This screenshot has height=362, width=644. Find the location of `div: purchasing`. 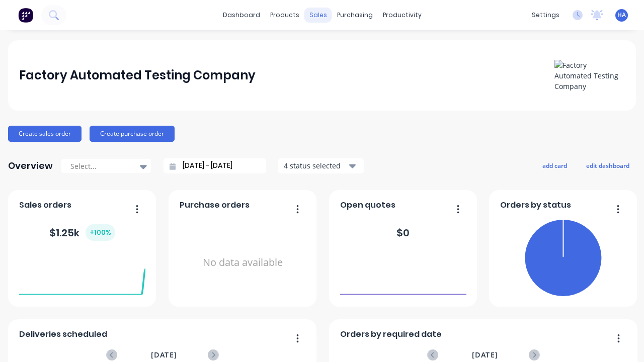

div: purchasing is located at coordinates (355, 15).